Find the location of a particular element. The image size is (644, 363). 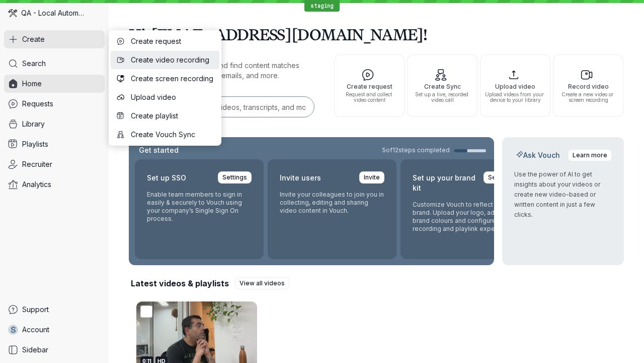

a: Support is located at coordinates (54, 309).